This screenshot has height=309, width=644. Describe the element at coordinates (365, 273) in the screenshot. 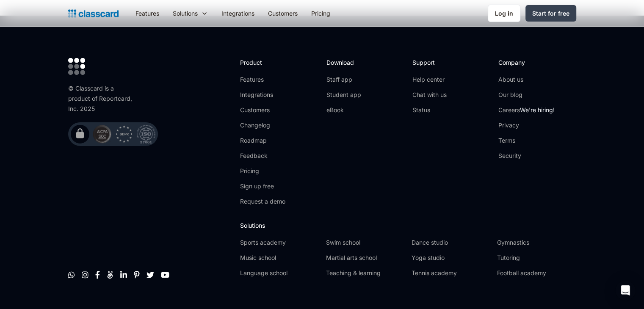

I see `a: Teaching & learning` at that location.